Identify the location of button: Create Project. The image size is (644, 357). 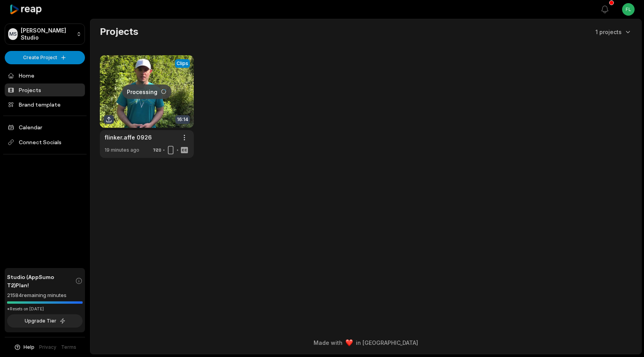
(45, 57).